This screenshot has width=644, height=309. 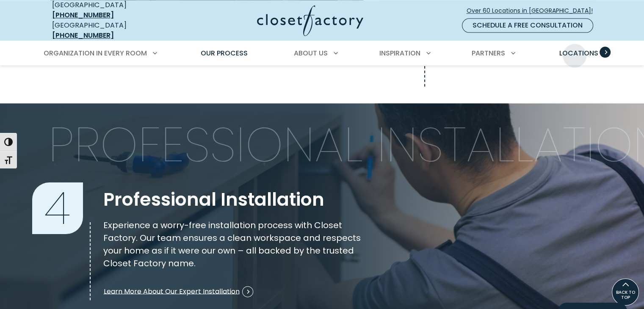 I want to click on a: Learn More About Our Expert Installation, so click(x=178, y=292).